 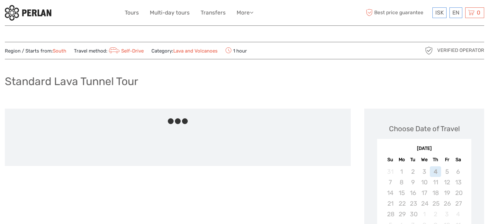 I want to click on div: Not available Sunday, September 28th, 2025, so click(x=390, y=214).